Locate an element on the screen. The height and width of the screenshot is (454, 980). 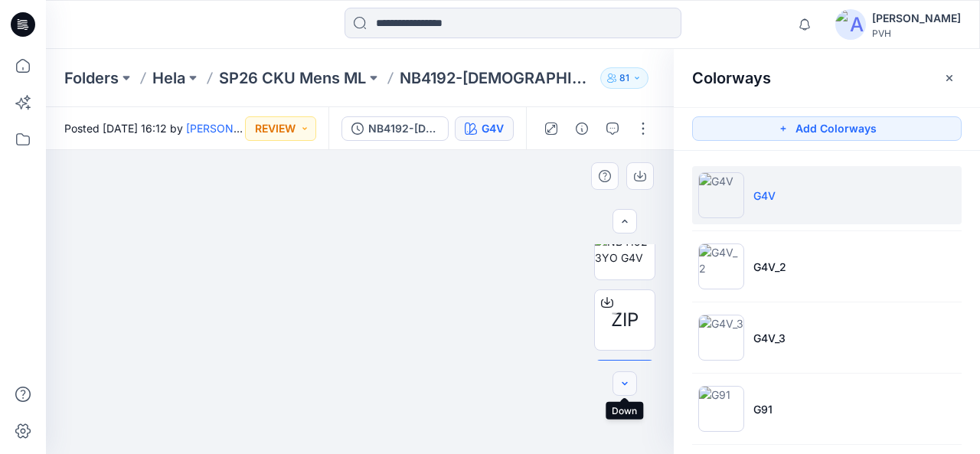
p: G4V_3 is located at coordinates (770, 338).